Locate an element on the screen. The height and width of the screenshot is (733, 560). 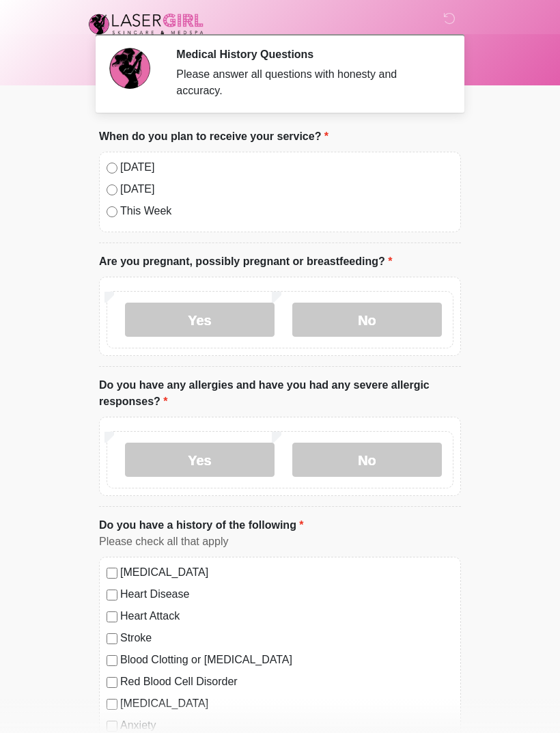
label: When do you plan to receive your service? is located at coordinates (214, 136).